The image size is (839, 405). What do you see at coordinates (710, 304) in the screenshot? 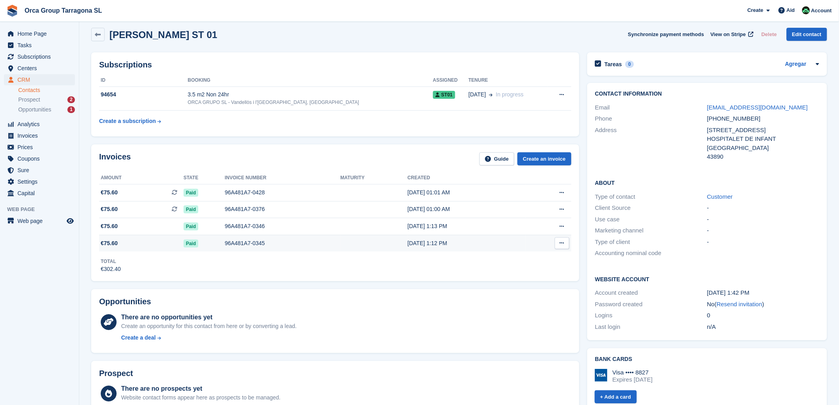
I see `font: No` at bounding box center [710, 304].